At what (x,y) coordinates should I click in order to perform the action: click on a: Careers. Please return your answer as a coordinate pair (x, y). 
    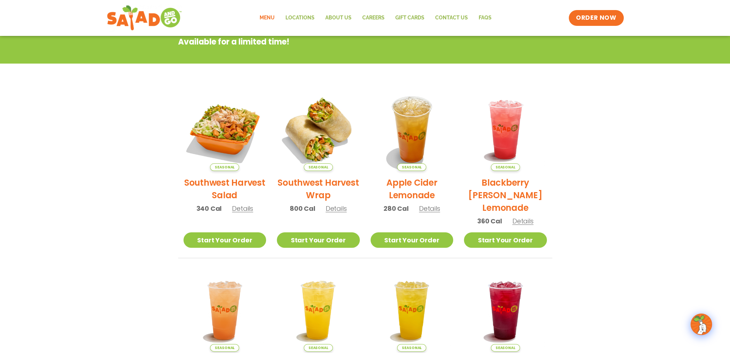
    Looking at the image, I should click on (373, 18).